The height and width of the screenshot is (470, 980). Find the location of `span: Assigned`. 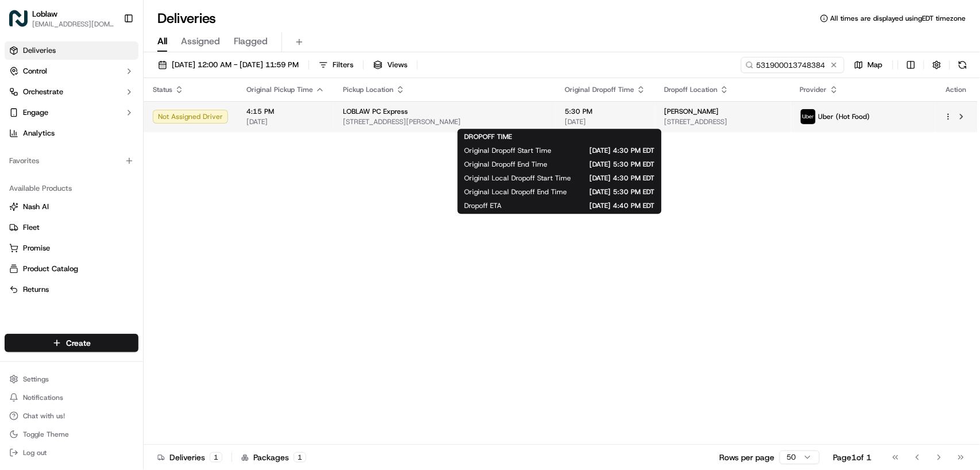

span: Assigned is located at coordinates (201, 41).